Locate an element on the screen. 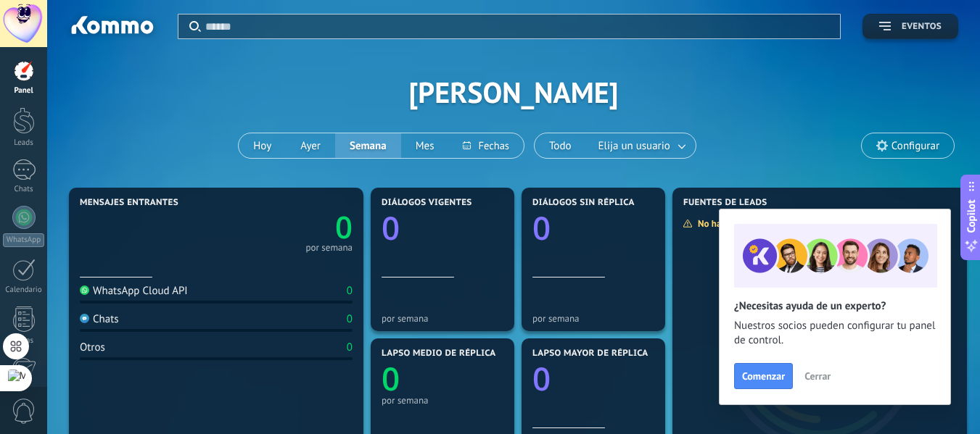 The image size is (980, 434). button: Mes is located at coordinates (425, 145).